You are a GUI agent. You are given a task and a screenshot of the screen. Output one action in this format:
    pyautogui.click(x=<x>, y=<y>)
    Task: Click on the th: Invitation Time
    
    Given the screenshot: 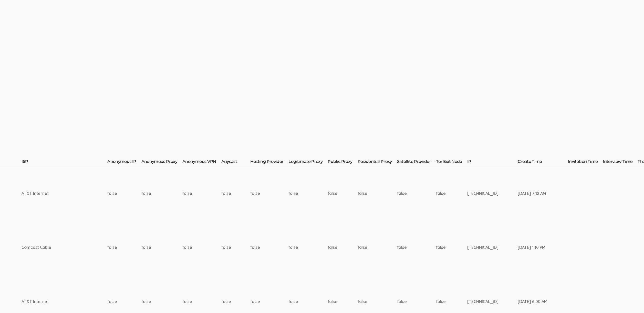 What is the action you would take?
    pyautogui.click(x=586, y=162)
    